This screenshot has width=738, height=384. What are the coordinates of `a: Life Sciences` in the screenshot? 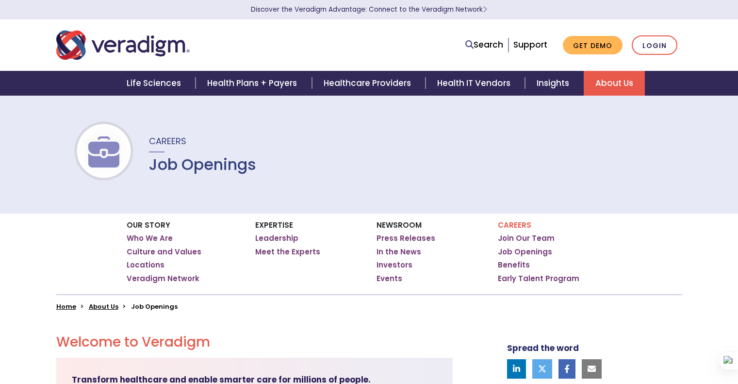 It's located at (155, 83).